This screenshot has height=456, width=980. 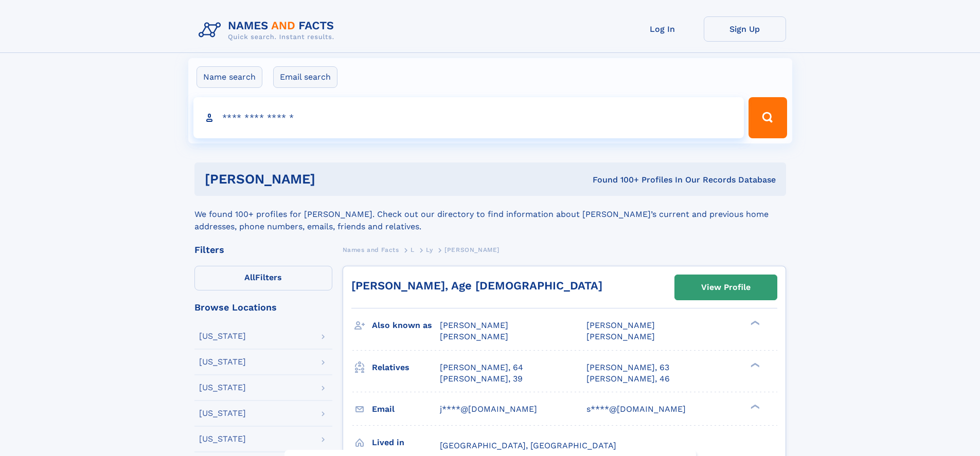 I want to click on span: Ly, so click(x=429, y=250).